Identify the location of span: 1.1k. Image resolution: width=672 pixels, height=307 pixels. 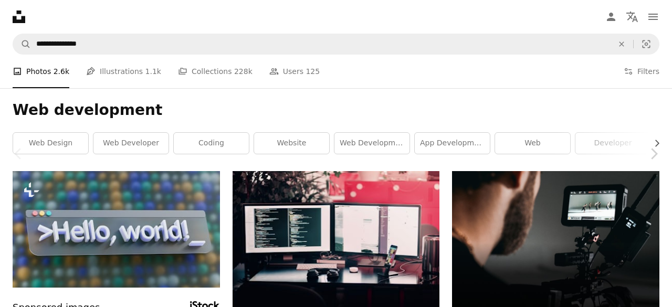
(153, 71).